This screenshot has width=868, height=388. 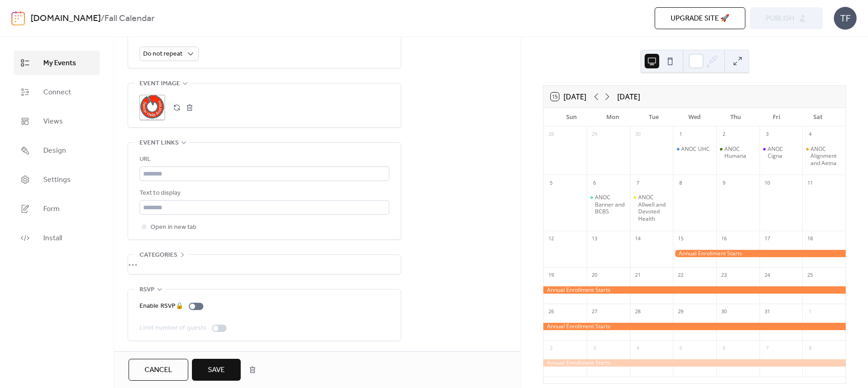 What do you see at coordinates (56, 150) in the screenshot?
I see `a: Design` at bounding box center [56, 150].